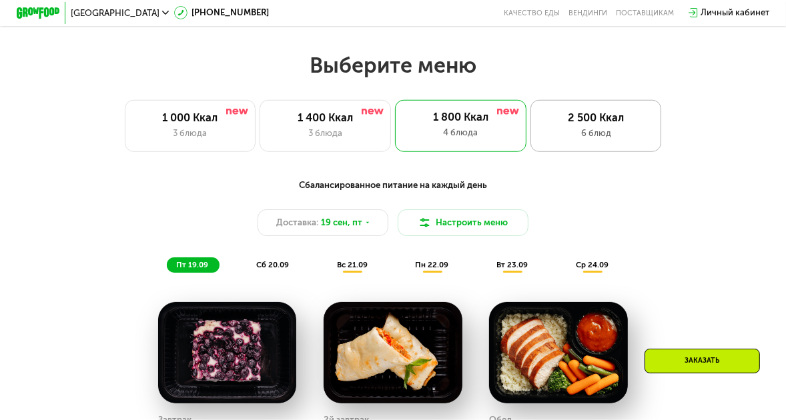  Describe the element at coordinates (460, 133) in the screenshot. I see `div: 4 блюда` at that location.